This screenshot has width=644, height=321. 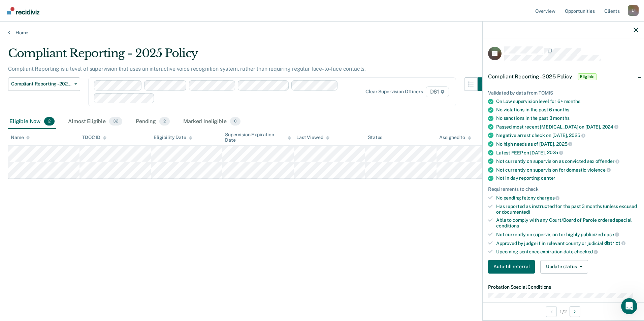 What do you see at coordinates (375, 137) in the screenshot?
I see `div: Status` at bounding box center [375, 137].